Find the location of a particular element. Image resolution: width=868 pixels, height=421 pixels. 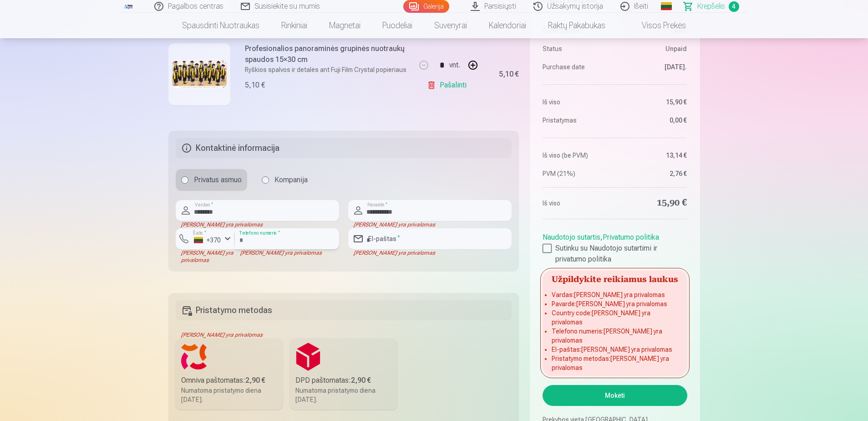

a: Suvenyrai is located at coordinates (450, 26).